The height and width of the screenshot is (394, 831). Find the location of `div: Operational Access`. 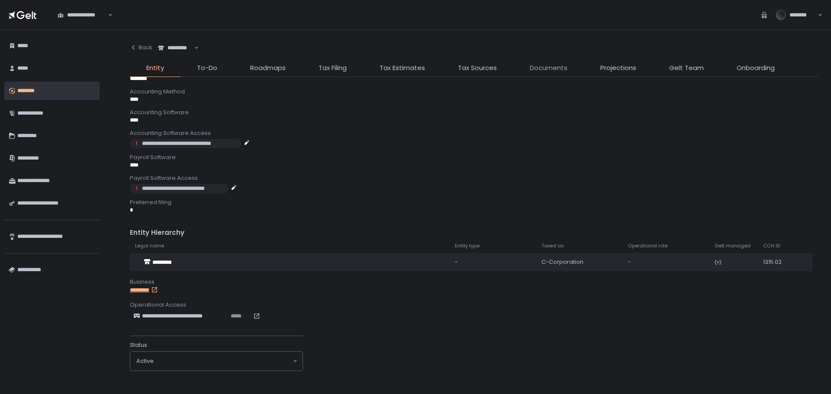

div: Operational Access is located at coordinates (474, 305).